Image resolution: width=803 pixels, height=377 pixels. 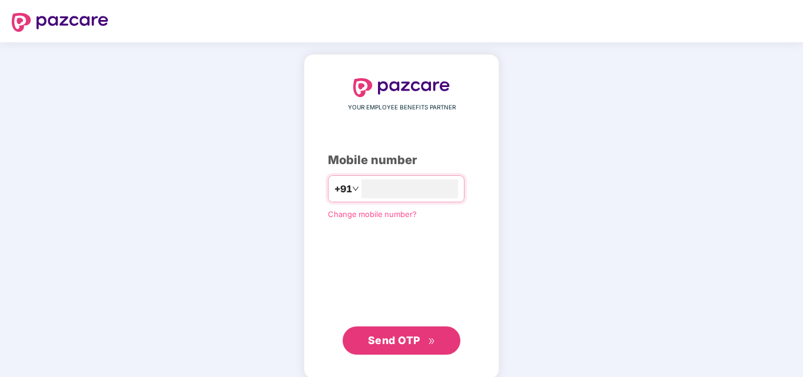 I want to click on button: Send OTPdouble-right, so click(x=401, y=341).